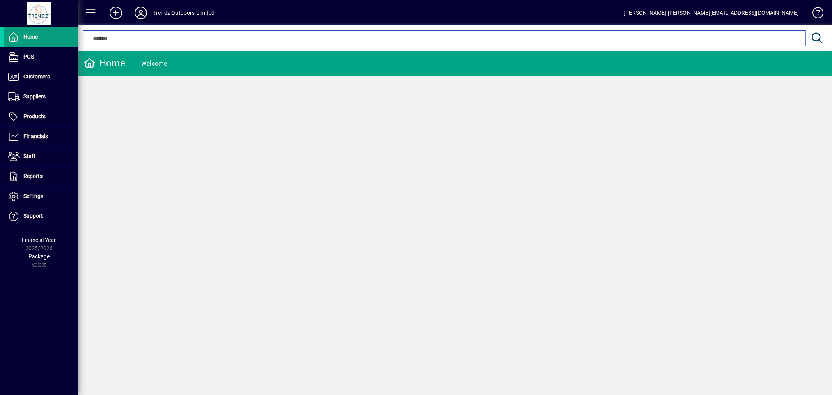 The height and width of the screenshot is (395, 832). What do you see at coordinates (105, 63) in the screenshot?
I see `div: Home` at bounding box center [105, 63].